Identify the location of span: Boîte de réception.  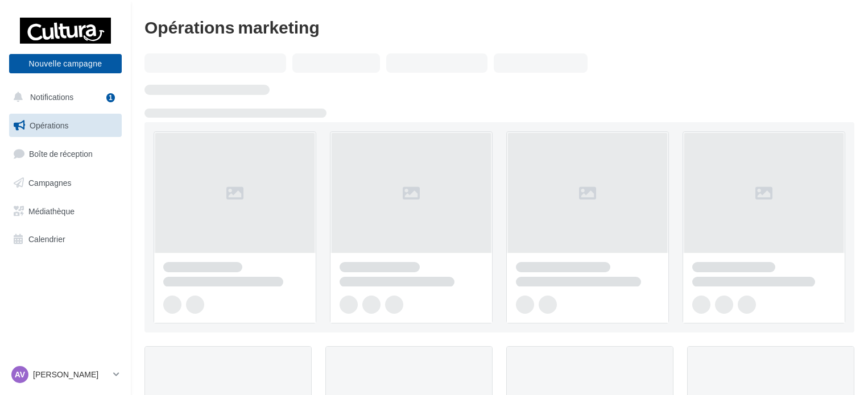
(61, 153).